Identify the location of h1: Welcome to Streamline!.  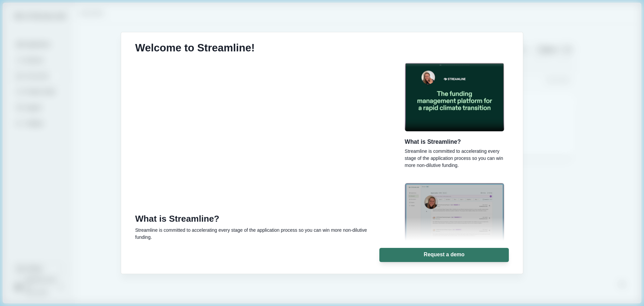
(195, 48).